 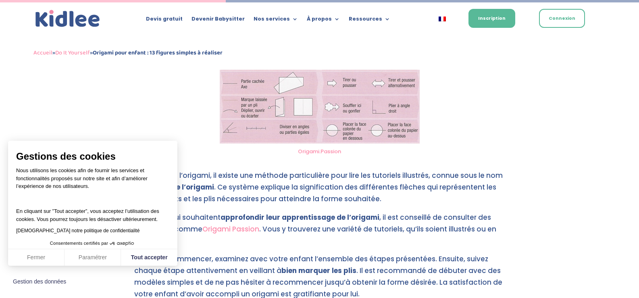 I want to click on a: Kidlee Logo, so click(x=68, y=19).